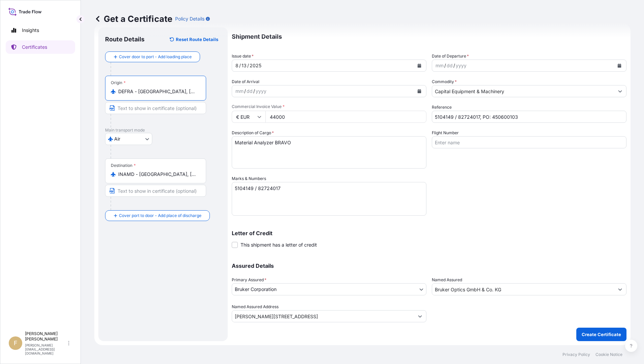 The height and width of the screenshot is (364, 644). Describe the element at coordinates (601, 335) in the screenshot. I see `button: Create Certificate` at that location.